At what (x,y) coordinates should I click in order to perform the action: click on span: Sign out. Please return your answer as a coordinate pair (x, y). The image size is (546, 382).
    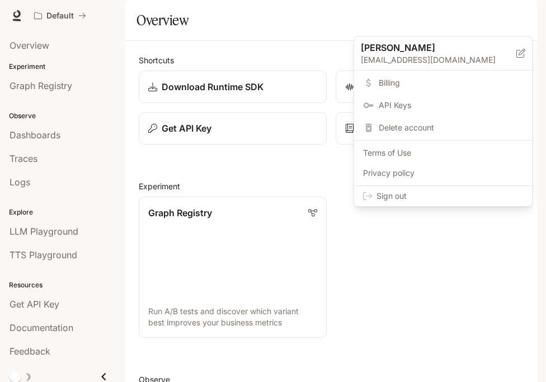
    Looking at the image, I should click on (450, 196).